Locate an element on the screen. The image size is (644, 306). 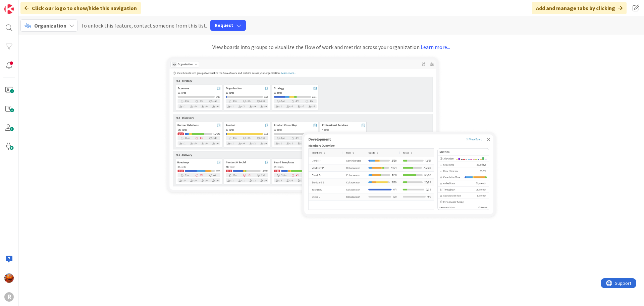
div: Click our logo to show/hide this navigation is located at coordinates (80, 8).